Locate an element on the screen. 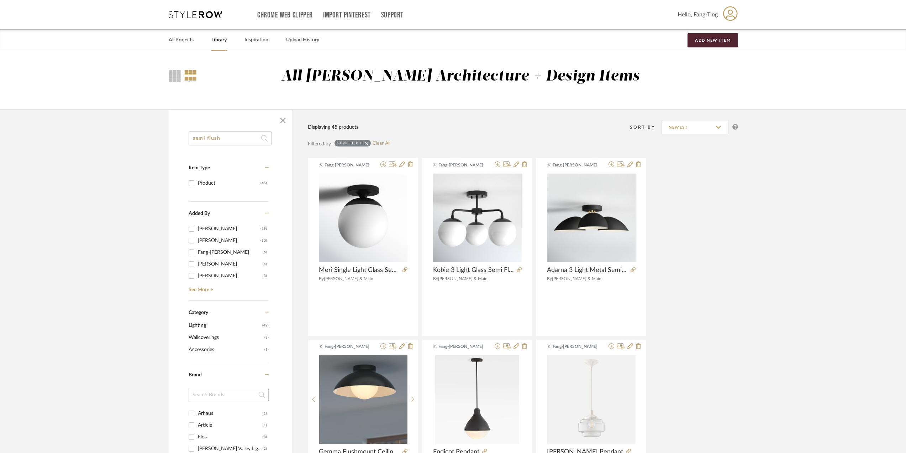 Image resolution: width=906 pixels, height=453 pixels. span: Lighting is located at coordinates (225, 325).